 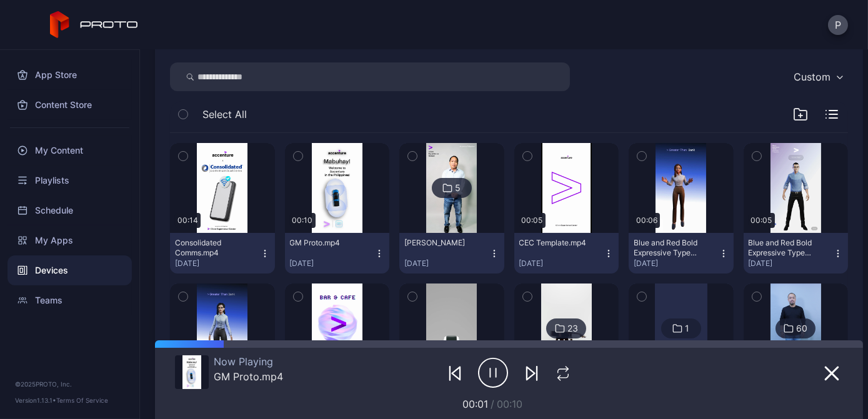 What do you see at coordinates (209, 248) in the screenshot?
I see `div: Consolidated Comms.mp4` at bounding box center [209, 248].